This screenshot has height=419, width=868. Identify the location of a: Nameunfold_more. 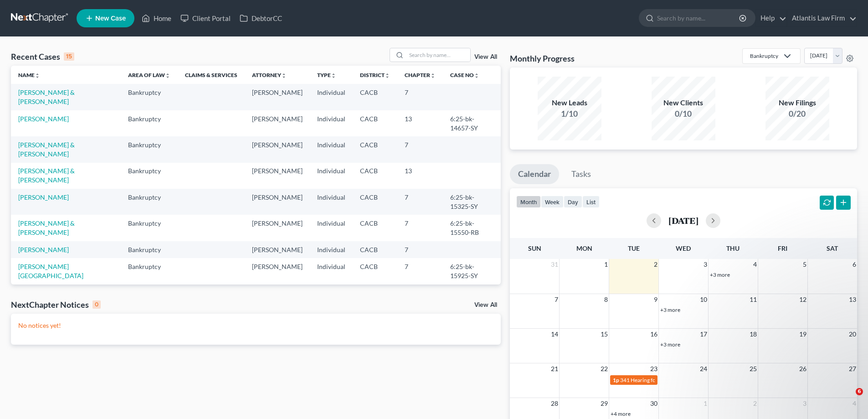
(29, 75).